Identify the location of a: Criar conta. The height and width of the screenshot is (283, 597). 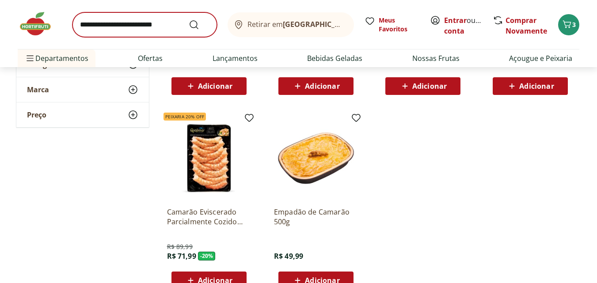
(469, 26).